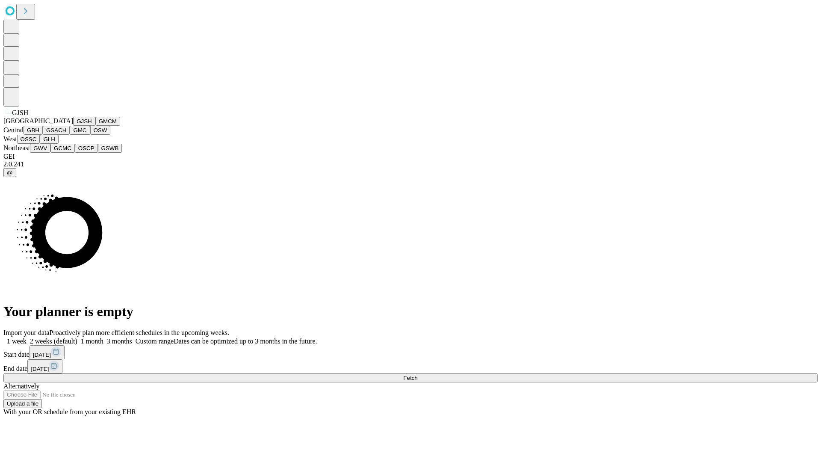 This screenshot has height=462, width=821. I want to click on button: GSACH, so click(56, 130).